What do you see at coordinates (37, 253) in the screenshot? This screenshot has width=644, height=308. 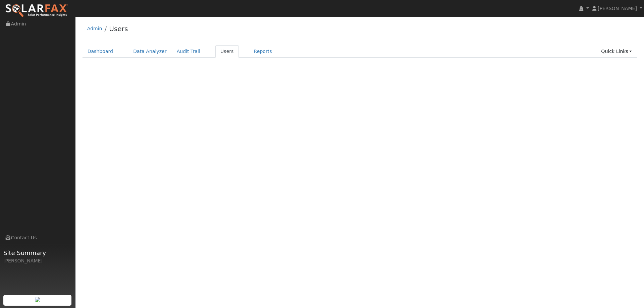 I see `span: Site Summary` at bounding box center [37, 253].